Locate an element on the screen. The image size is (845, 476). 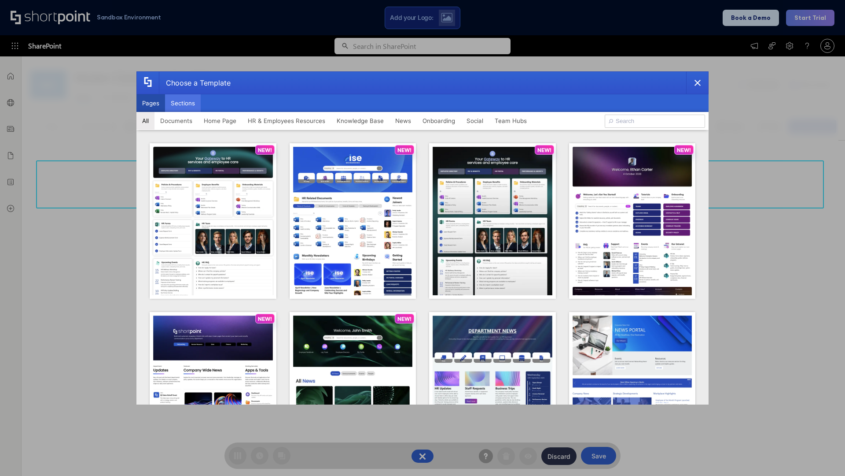
button: News is located at coordinates (403, 121).